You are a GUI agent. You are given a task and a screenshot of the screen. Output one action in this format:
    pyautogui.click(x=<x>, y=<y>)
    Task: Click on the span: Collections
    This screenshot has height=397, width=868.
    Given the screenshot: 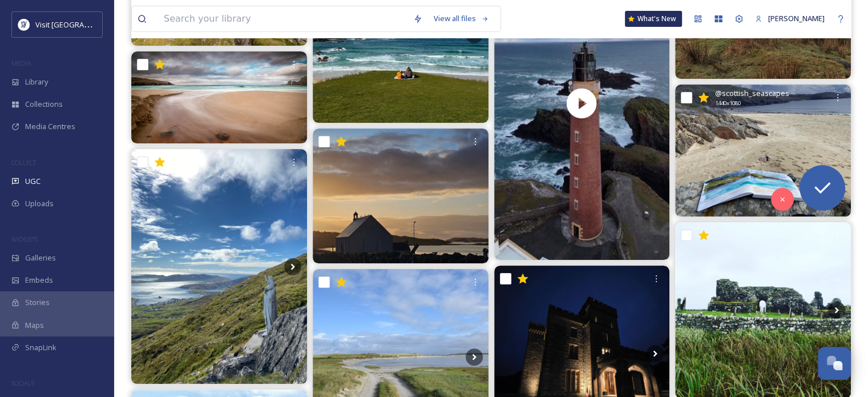 What is the action you would take?
    pyautogui.click(x=44, y=104)
    